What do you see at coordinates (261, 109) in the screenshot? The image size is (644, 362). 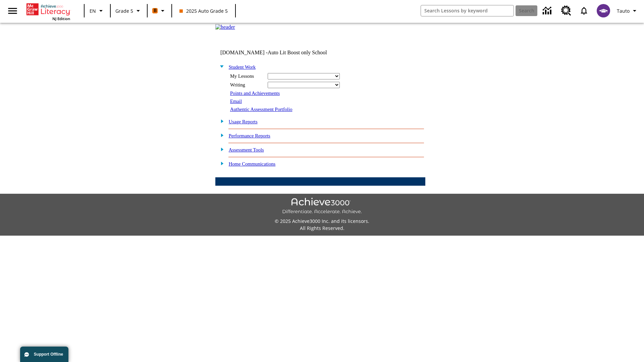 I see `a: Authentic Assessment Portfolio` at bounding box center [261, 109].